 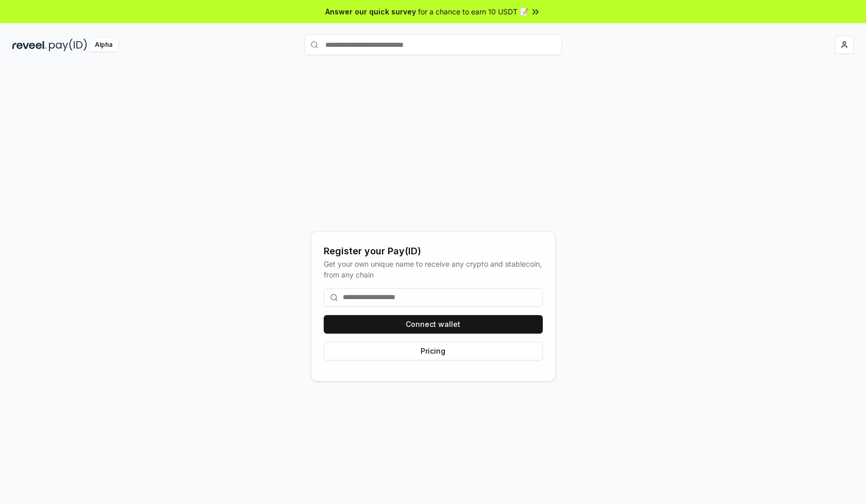 I want to click on img: pay_id, so click(x=68, y=45).